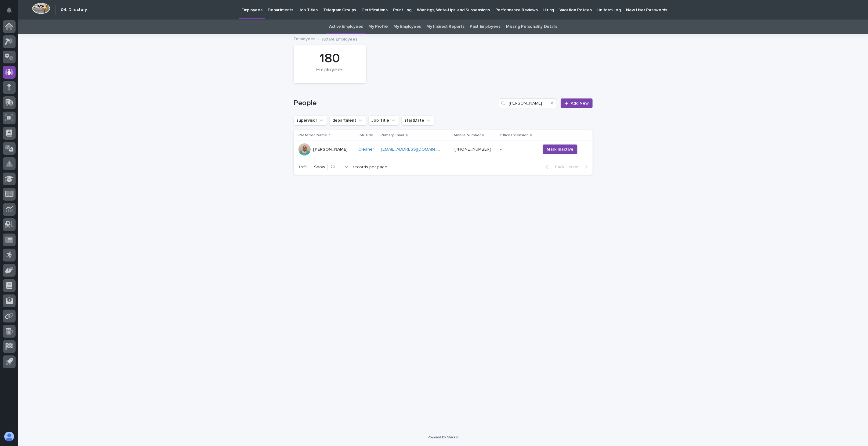  Describe the element at coordinates (528, 104) in the screenshot. I see `input: Search` at that location.